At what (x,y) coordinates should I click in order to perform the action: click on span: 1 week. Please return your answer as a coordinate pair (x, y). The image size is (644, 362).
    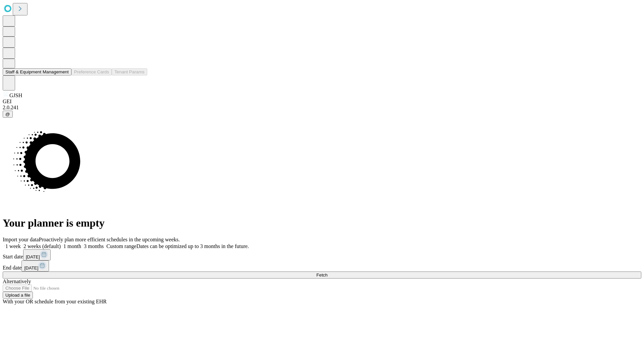
    Looking at the image, I should click on (13, 246).